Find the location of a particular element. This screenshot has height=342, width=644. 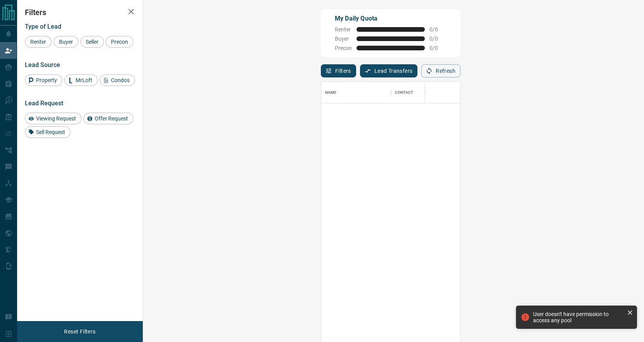

div: Viewing Request is located at coordinates (53, 119).